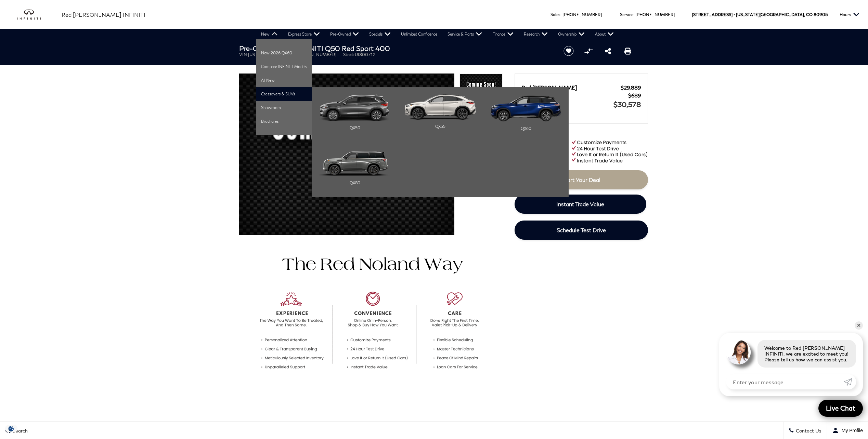 This screenshot has width=868, height=439. Describe the element at coordinates (284, 108) in the screenshot. I see `a: Showroom` at that location.